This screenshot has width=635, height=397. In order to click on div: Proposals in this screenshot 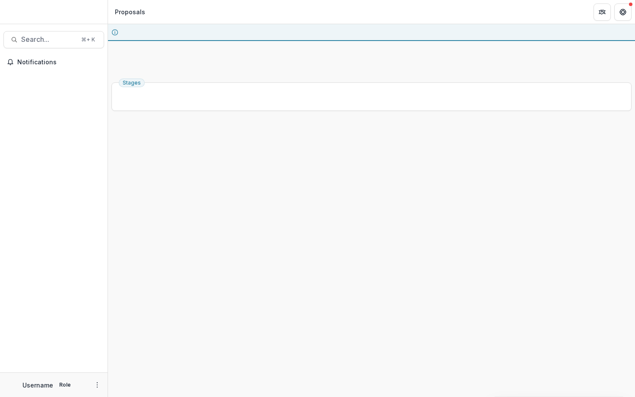, I will do `click(130, 12)`.